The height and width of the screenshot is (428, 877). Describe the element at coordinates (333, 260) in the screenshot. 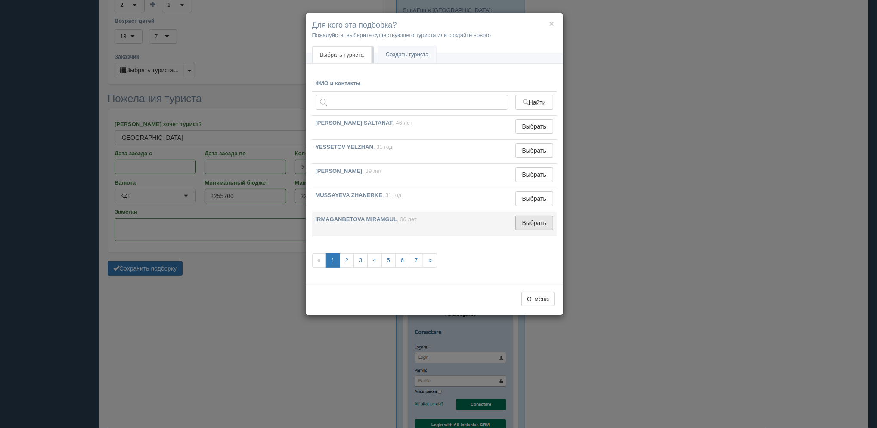

I see `a: 1` at that location.